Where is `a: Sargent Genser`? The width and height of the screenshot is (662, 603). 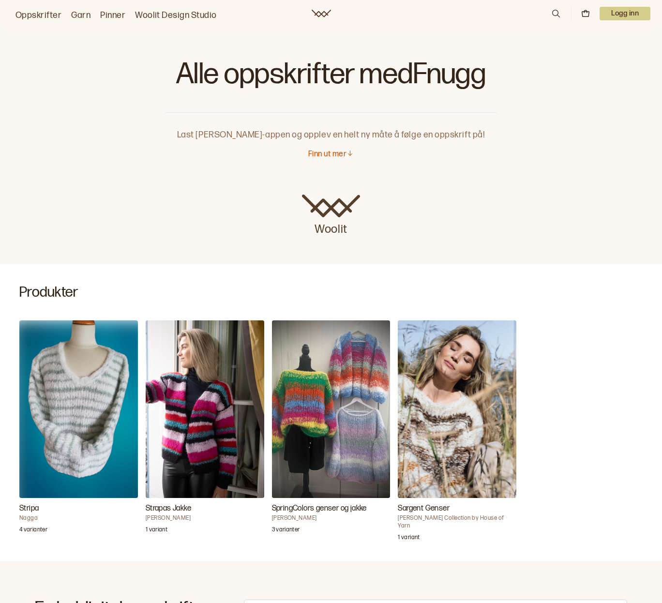
a: Sargent Genser is located at coordinates (457, 431).